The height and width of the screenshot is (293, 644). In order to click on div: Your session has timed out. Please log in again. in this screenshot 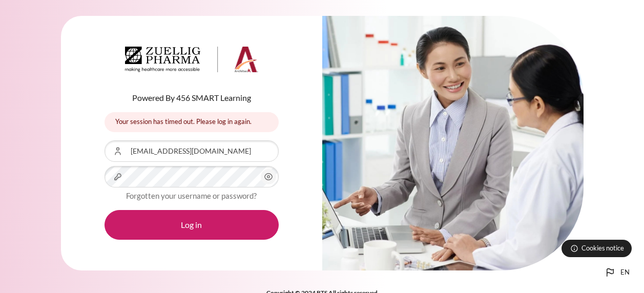, I will do `click(192, 122)`.